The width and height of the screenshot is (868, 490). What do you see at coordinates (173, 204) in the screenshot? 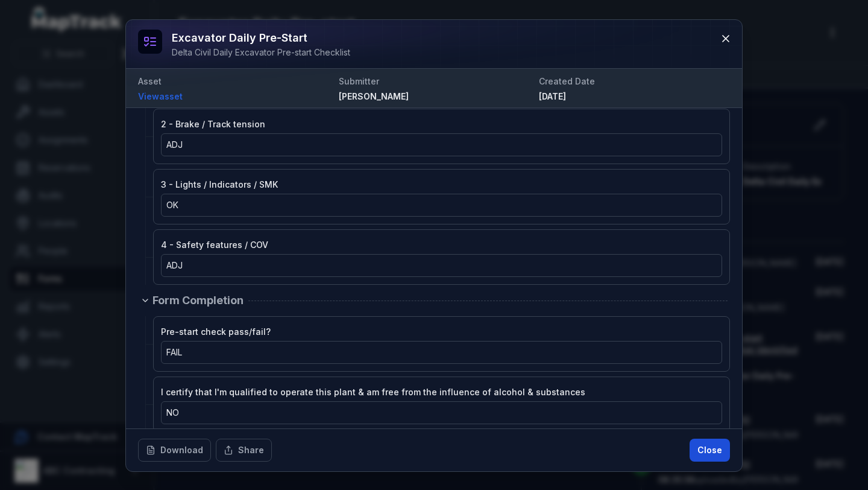
I see `span: OK` at bounding box center [173, 204].